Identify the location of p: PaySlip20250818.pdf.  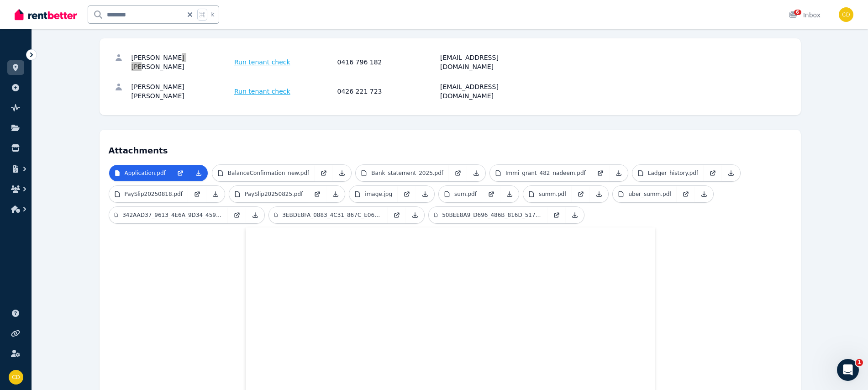
(153, 194).